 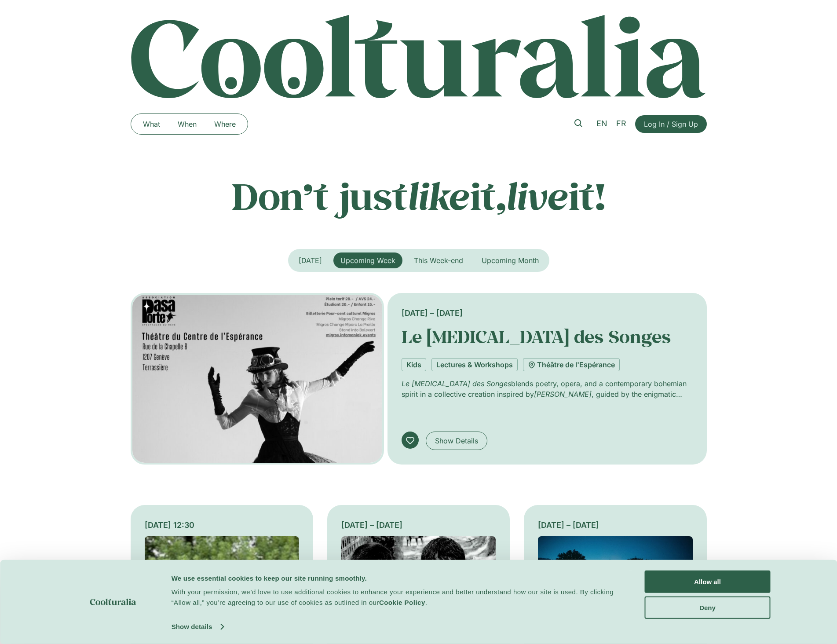 I want to click on span: Upcoming Month, so click(x=510, y=260).